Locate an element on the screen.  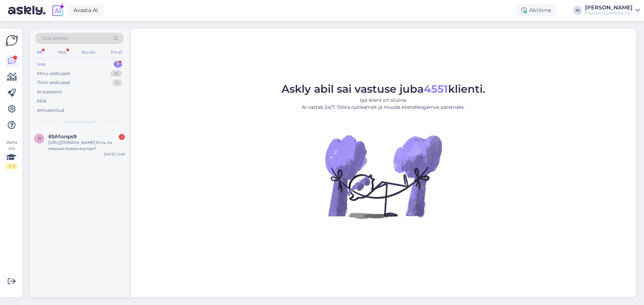
p: Iga klient on oluline. AI vastab 24/7. Tööta nutikamalt ja muuda kliendikogemus paremaks. is located at coordinates (383, 104).